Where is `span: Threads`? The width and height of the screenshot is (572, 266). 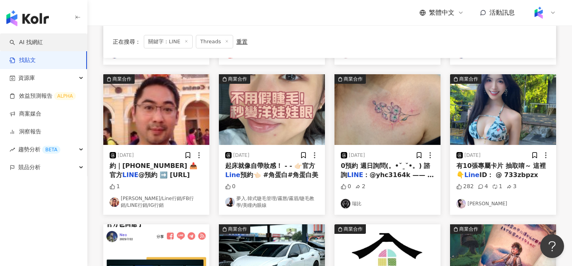
span: Threads is located at coordinates (214, 42).